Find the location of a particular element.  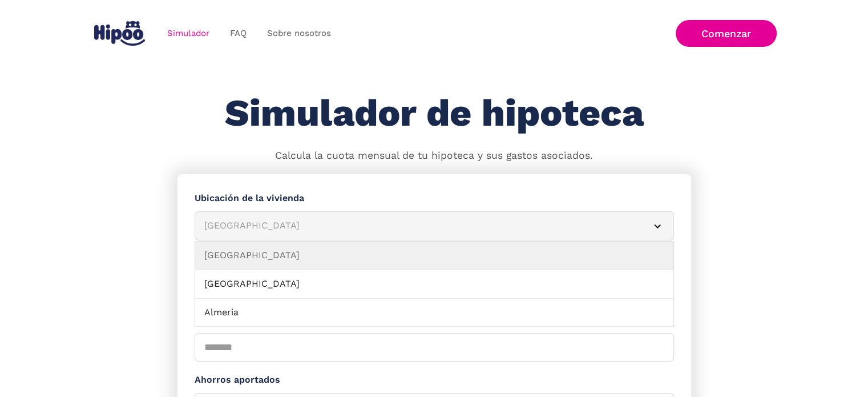

a: Sobre nosotros is located at coordinates (299, 34).